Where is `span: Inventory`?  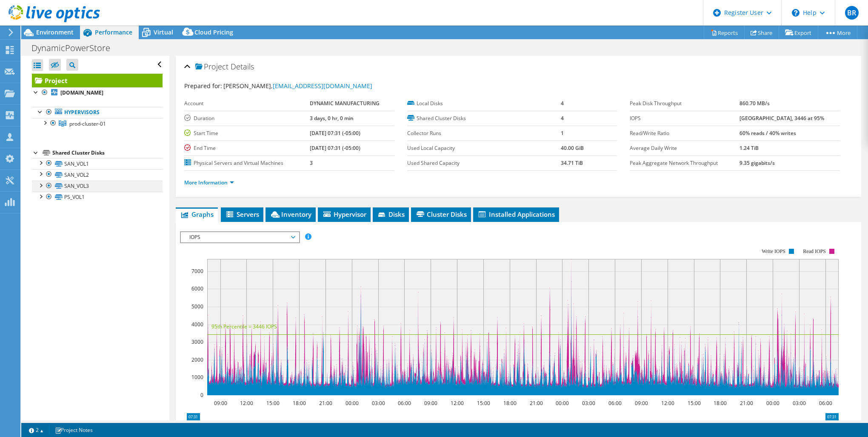
span: Inventory is located at coordinates (291, 214).